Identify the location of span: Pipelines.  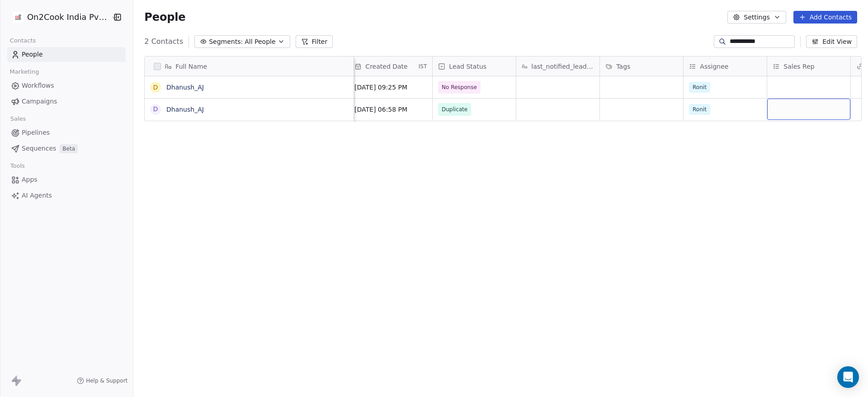
(36, 133).